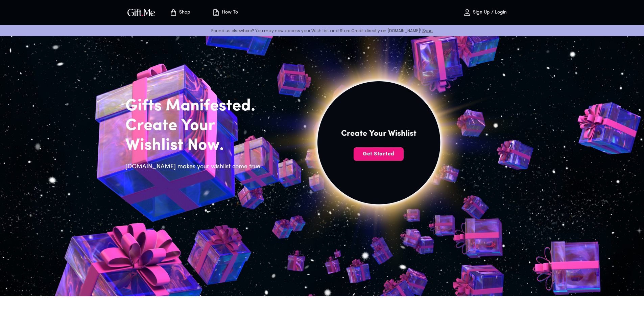  What do you see at coordinates (180, 13) in the screenshot?
I see `button: Store page` at bounding box center [180, 13].